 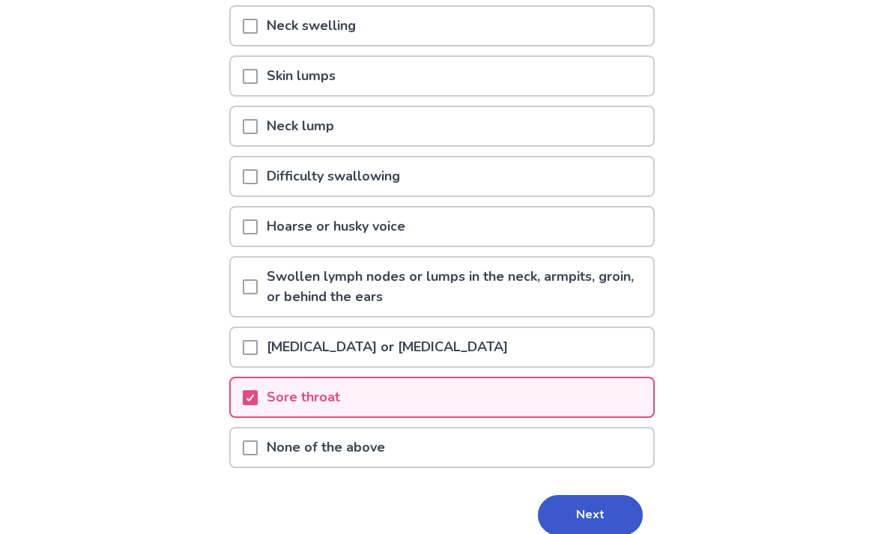 What do you see at coordinates (311, 25) in the screenshot?
I see `p: Neck swelling` at bounding box center [311, 25].